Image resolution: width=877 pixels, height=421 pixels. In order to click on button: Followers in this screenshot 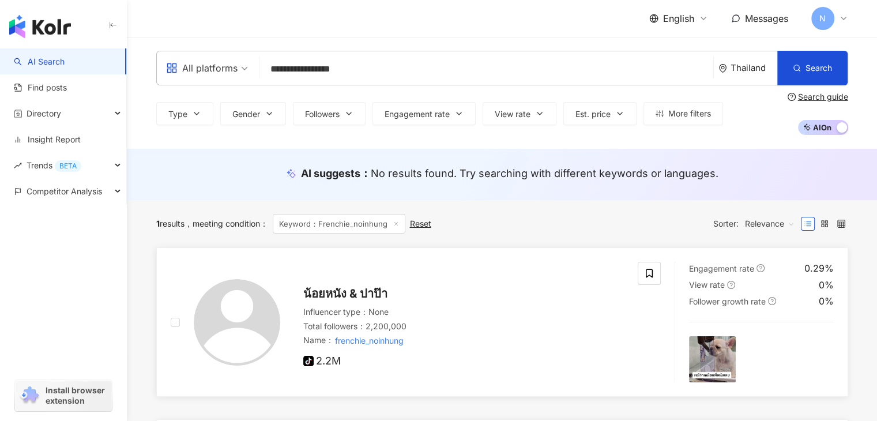, I will do `click(329, 114)`.